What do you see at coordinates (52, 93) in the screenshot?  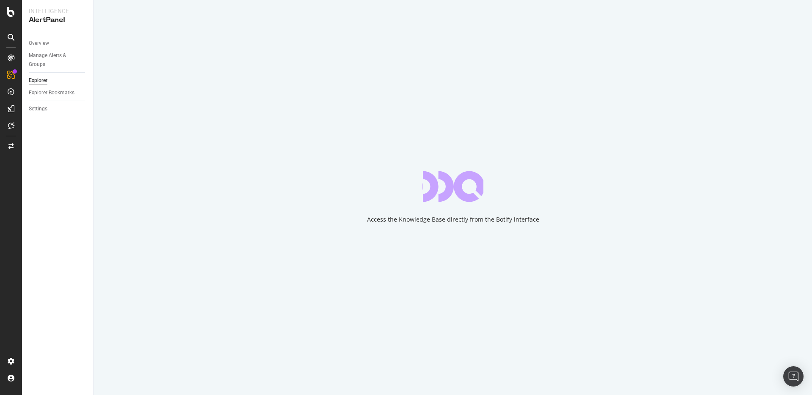 I see `div: Explorer Bookmarks` at bounding box center [52, 93].